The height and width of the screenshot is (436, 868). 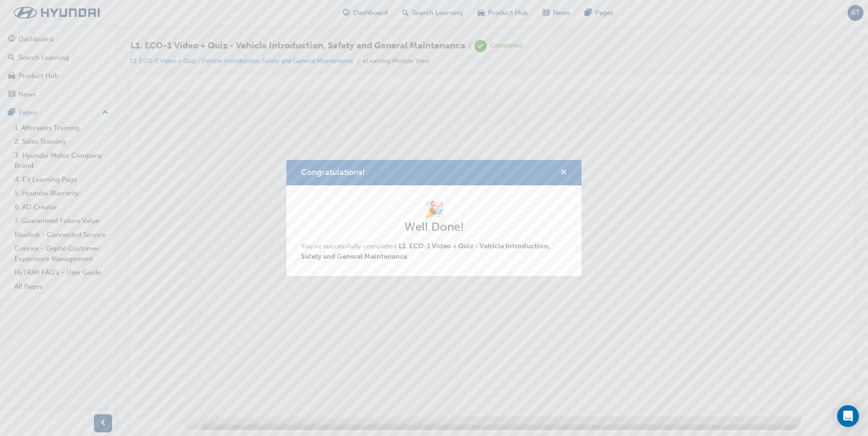 I want to click on span: cross-icon, so click(x=563, y=173).